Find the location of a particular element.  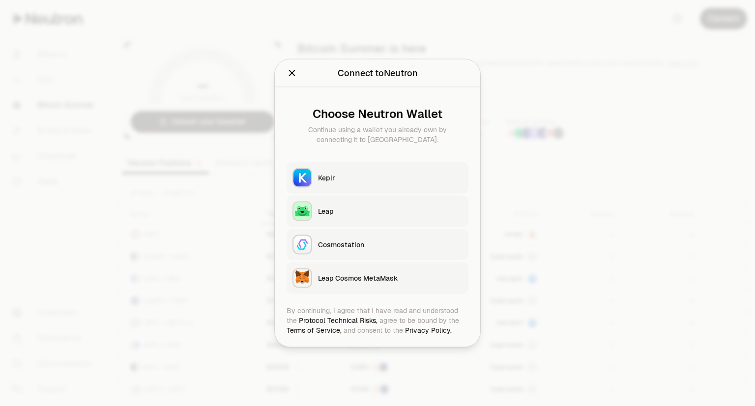

div: Leap Cosmos MetaMask is located at coordinates (390, 278).